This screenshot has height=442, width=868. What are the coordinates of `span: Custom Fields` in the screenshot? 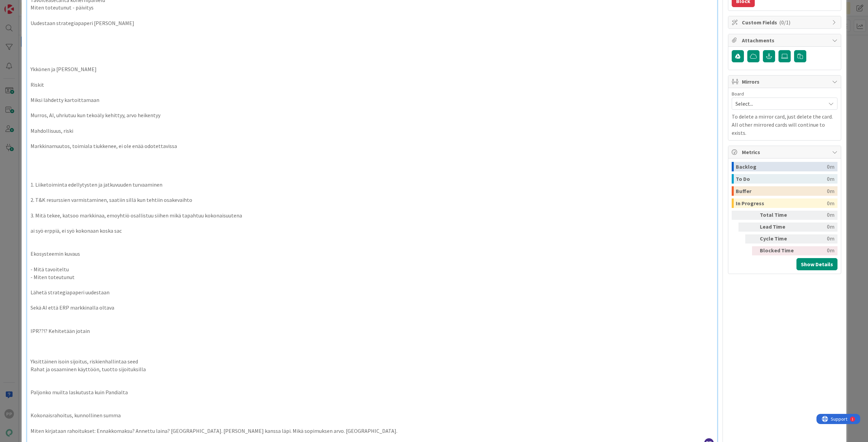 It's located at (785, 22).